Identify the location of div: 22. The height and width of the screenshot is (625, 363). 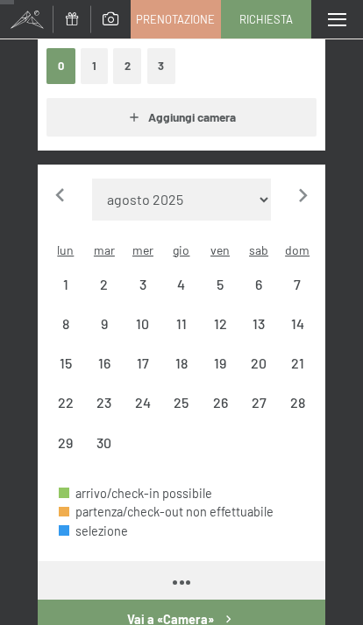
(66, 413).